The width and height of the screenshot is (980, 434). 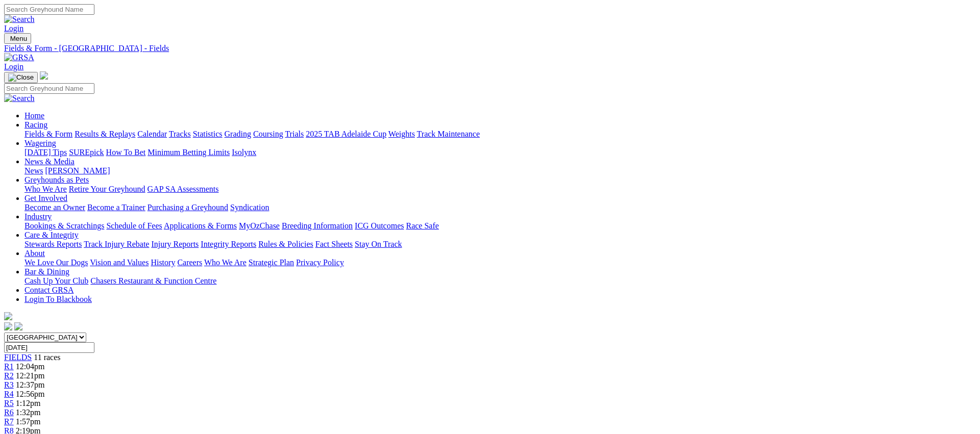 I want to click on span: R3, so click(x=9, y=385).